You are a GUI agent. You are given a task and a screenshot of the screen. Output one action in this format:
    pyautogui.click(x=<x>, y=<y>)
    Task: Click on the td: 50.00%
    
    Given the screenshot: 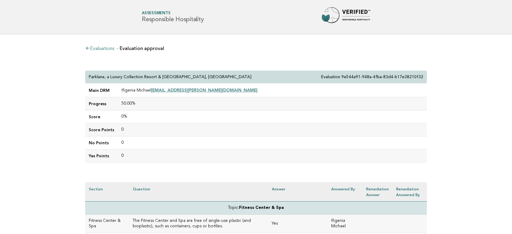 What is the action you would take?
    pyautogui.click(x=272, y=104)
    